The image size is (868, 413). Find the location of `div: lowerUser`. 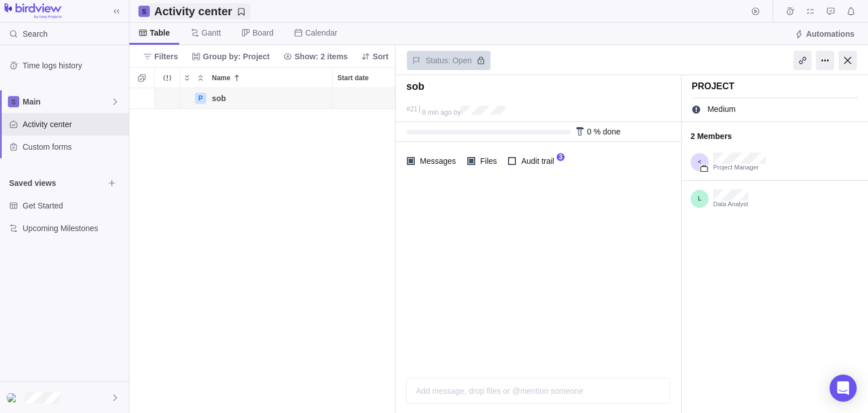

div: lowerUser is located at coordinates (14, 398).